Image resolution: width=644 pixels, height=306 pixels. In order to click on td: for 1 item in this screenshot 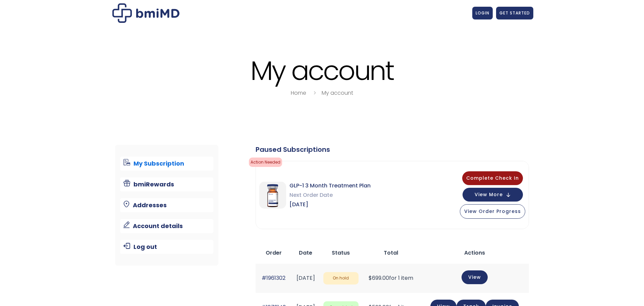, I will do `click(392, 279)`.